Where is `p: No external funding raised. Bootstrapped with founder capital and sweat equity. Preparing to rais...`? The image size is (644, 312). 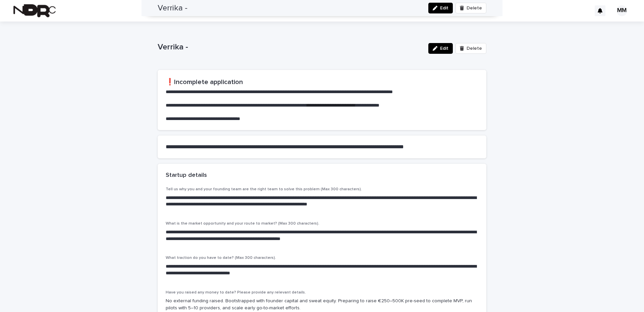
p: No external funding raised. Bootstrapped with founder capital and sweat equity. Preparing to rais... is located at coordinates (322, 304).